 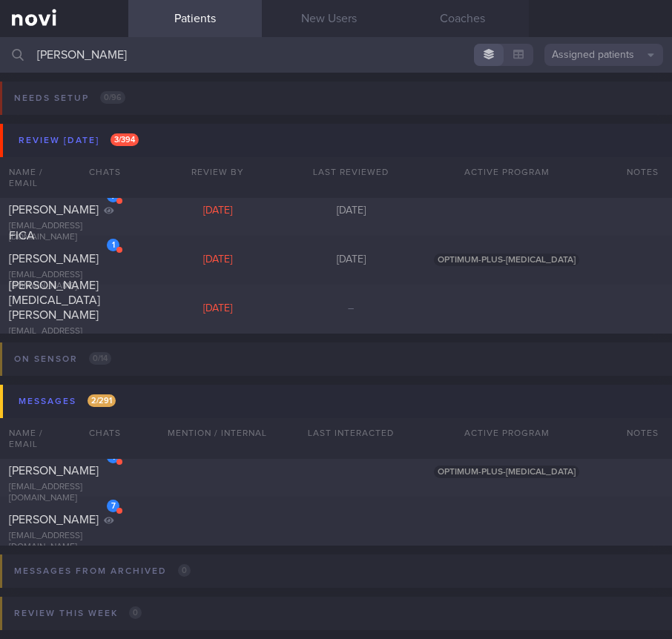 I want to click on button: Assigned patients, so click(x=604, y=55).